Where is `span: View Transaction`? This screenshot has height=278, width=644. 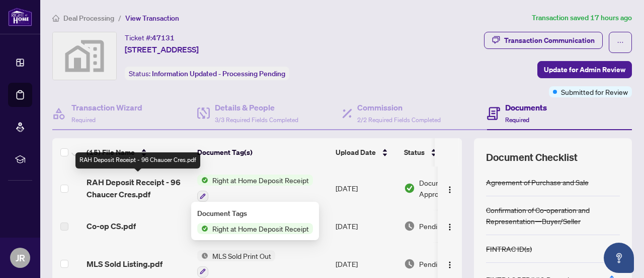 span: View Transaction is located at coordinates (152, 18).